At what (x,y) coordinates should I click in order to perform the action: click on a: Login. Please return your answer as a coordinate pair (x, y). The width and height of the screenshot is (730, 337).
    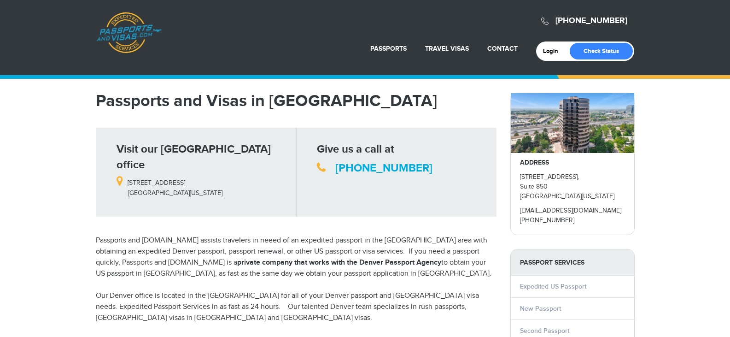
    Looking at the image, I should click on (554, 51).